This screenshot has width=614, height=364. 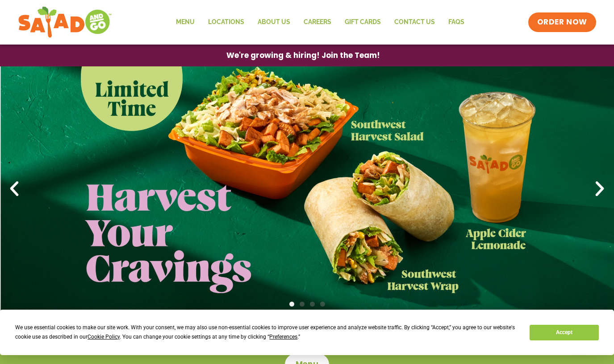 What do you see at coordinates (15, 189) in the screenshot?
I see `div: Previous slide` at bounding box center [15, 189].